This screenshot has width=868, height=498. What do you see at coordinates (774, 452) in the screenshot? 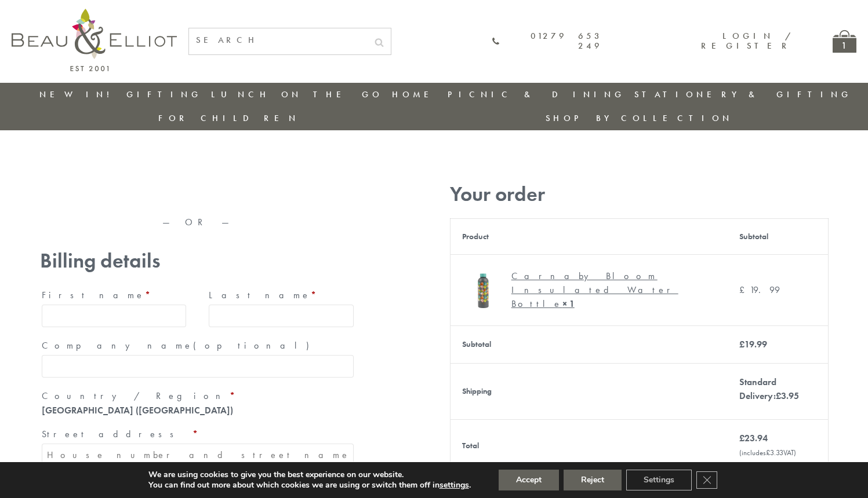
I see `span: 3.33` at bounding box center [774, 452].